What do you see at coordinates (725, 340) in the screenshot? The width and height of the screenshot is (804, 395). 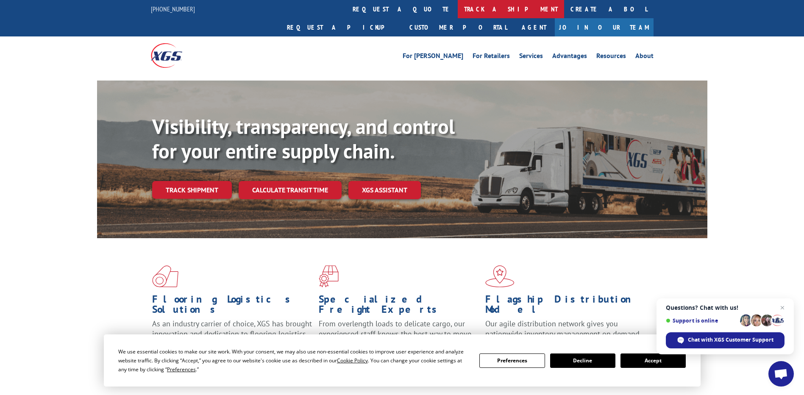 I see `div: Chat with XGS Customer Support` at bounding box center [725, 340].